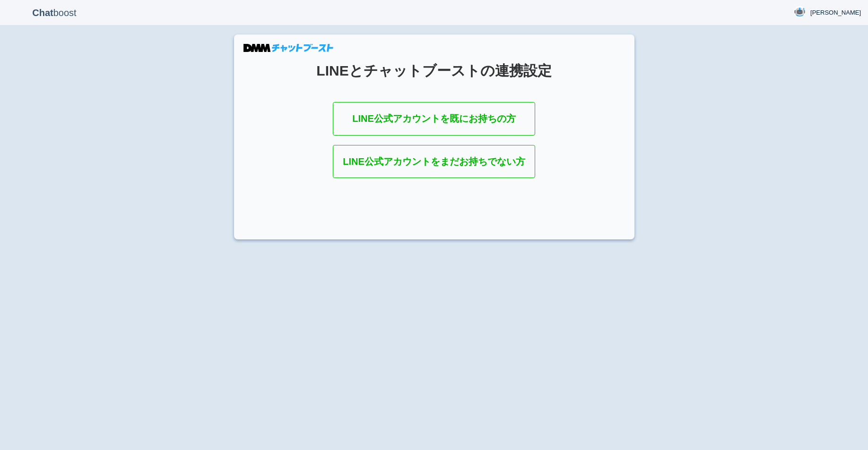 Image resolution: width=868 pixels, height=450 pixels. Describe the element at coordinates (54, 13) in the screenshot. I see `p: boost` at that location.